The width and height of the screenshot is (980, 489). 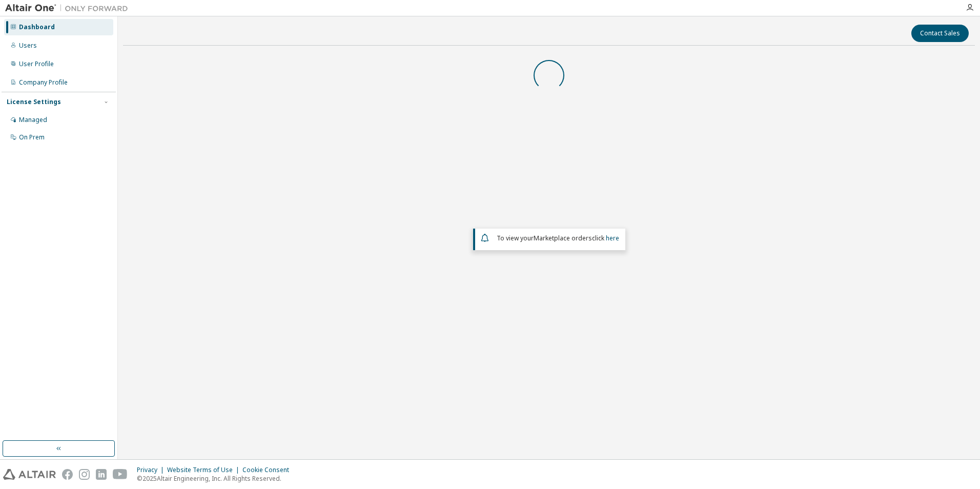 I want to click on div: Privacy, so click(x=151, y=470).